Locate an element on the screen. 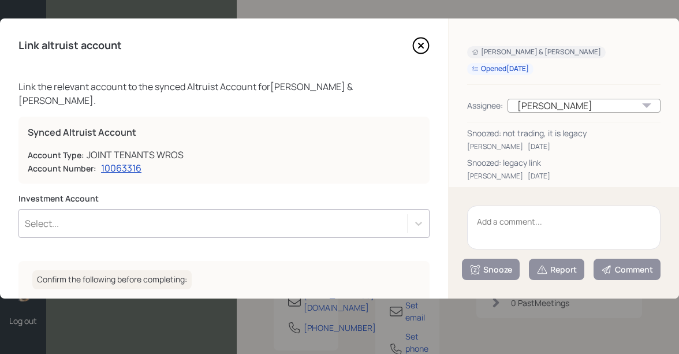  div: Snoozed: not linking is located at coordinates (563, 192).